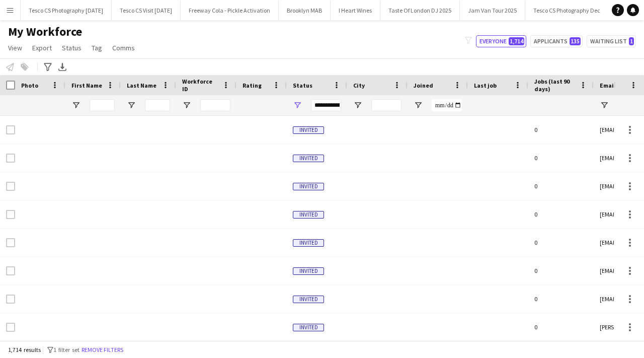 This screenshot has width=644, height=358. I want to click on input: Workforce ID Filter Input, so click(216, 105).